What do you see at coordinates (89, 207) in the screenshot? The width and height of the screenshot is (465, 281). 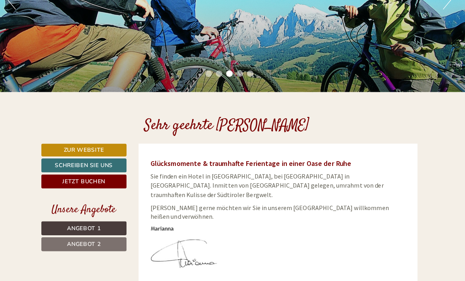 I see `div: Unsere Angebote` at bounding box center [89, 207].